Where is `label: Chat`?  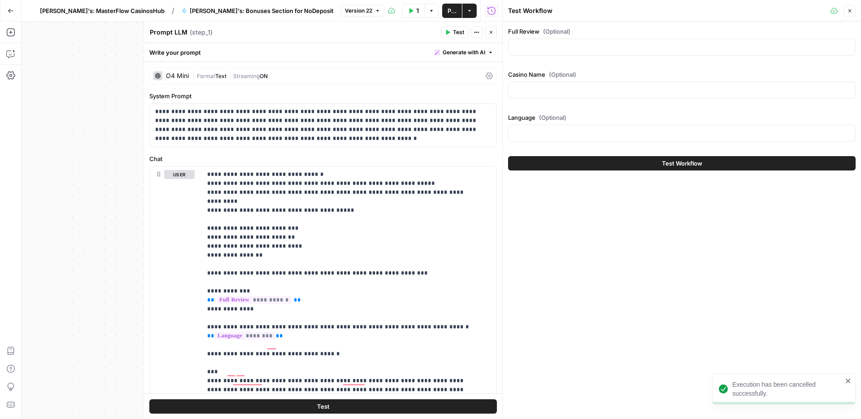
label: Chat is located at coordinates (323, 159).